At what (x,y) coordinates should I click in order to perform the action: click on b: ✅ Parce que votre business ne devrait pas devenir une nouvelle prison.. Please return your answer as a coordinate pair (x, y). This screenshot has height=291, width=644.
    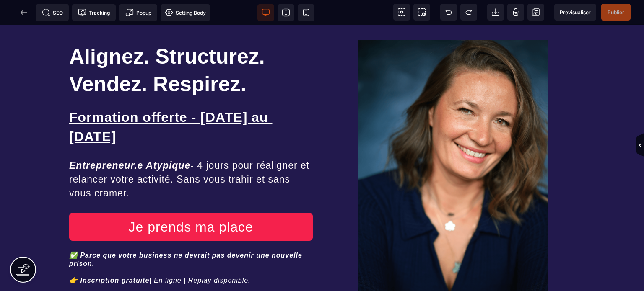
    Looking at the image, I should click on (187, 234).